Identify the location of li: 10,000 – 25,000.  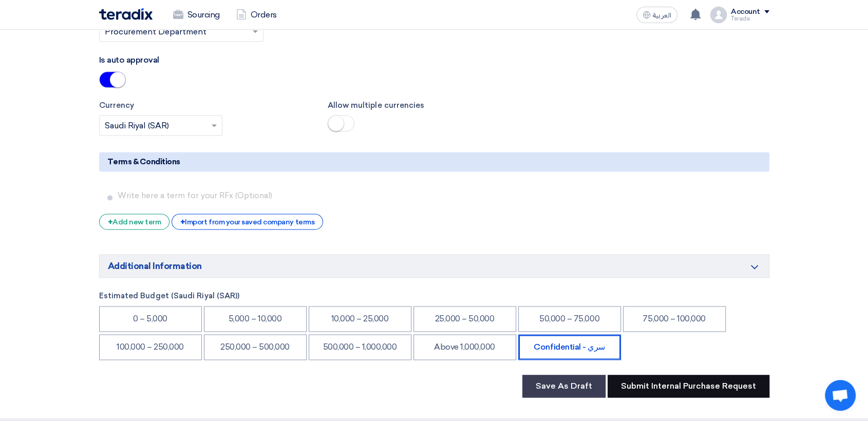
(360, 319).